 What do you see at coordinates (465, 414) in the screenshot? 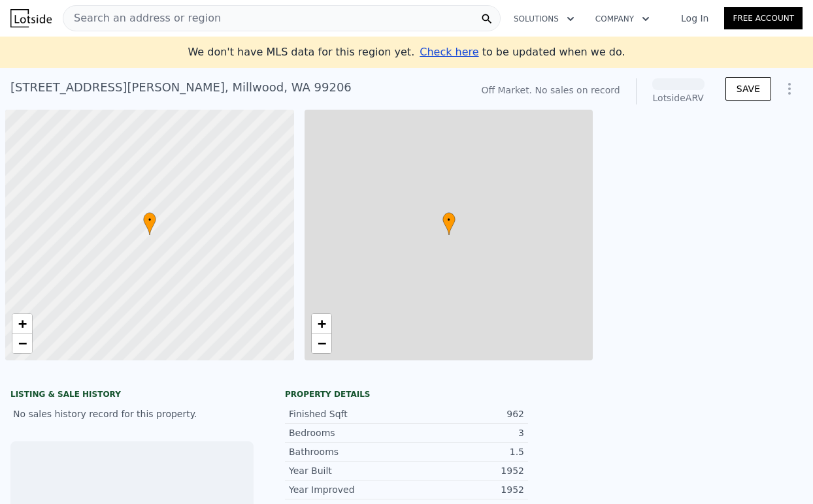
I see `div: 962` at bounding box center [465, 414].